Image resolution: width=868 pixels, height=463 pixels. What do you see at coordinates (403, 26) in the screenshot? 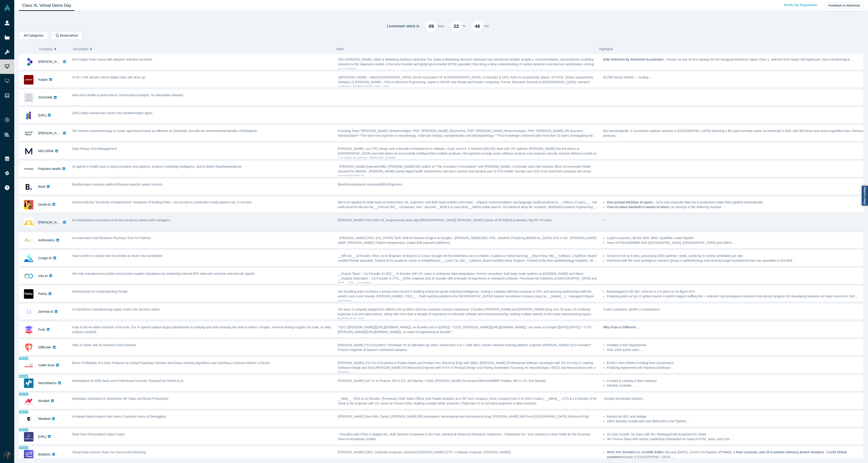
I see `h4: Livestream starts in` at bounding box center [403, 26].